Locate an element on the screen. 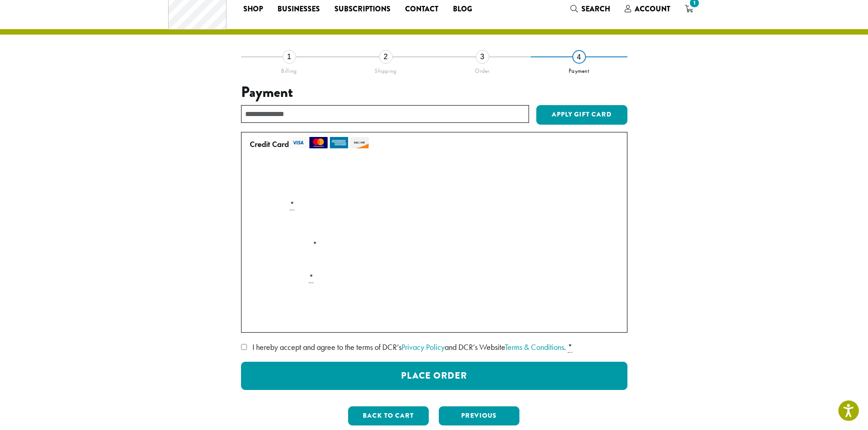 This screenshot has width=868, height=430. span: Blog is located at coordinates (462, 9).